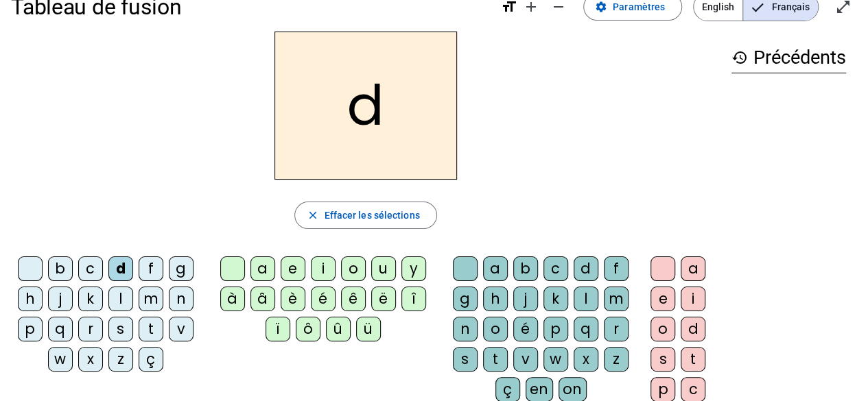 Image resolution: width=868 pixels, height=401 pixels. What do you see at coordinates (151, 359) in the screenshot?
I see `div: ç` at bounding box center [151, 359].